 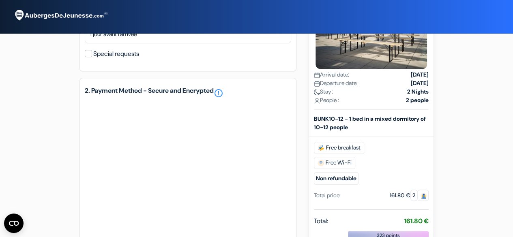 What do you see at coordinates (343, 148) in the screenshot?
I see `font: Free breakfast` at bounding box center [343, 148].